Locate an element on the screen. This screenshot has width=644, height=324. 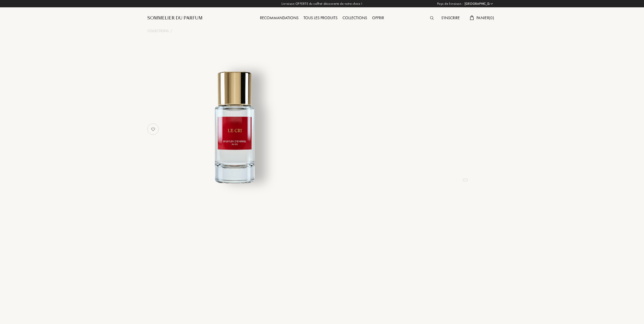
img: arrow_w.png is located at coordinates (492, 3).